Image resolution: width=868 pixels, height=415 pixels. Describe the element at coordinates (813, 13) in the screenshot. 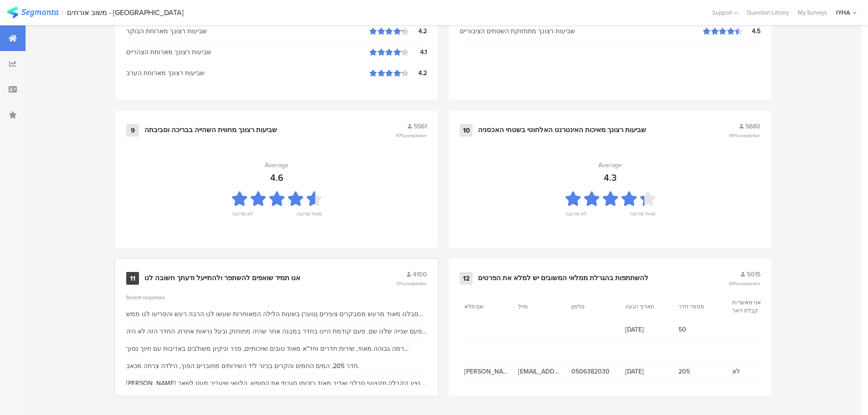

I see `a: My Surveys` at that location.